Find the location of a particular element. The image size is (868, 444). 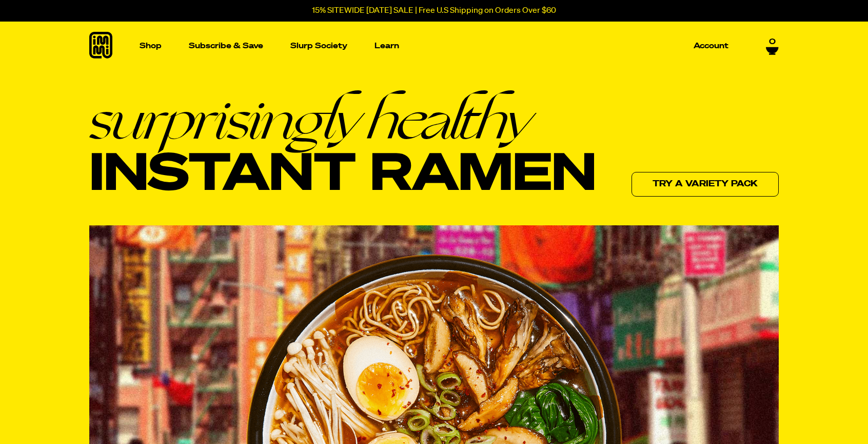

a: 0 is located at coordinates (773, 47).